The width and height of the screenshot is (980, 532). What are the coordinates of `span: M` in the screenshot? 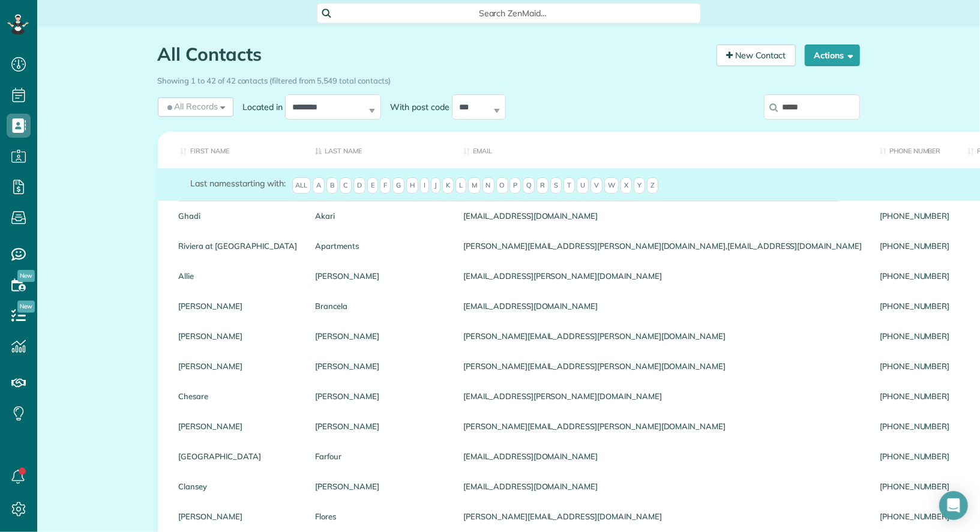 It's located at (474, 185).